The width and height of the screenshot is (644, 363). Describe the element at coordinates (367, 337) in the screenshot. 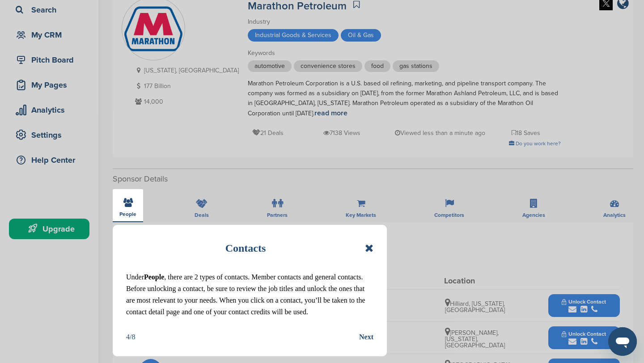

I see `div: Next` at that location.